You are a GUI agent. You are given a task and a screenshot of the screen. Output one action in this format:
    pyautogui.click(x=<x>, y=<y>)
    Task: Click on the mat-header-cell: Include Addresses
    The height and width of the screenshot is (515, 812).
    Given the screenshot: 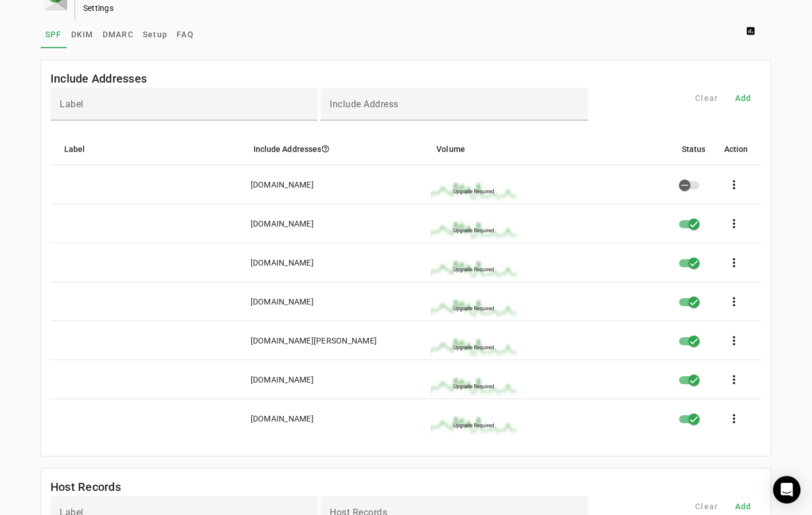 What is the action you would take?
    pyautogui.click(x=336, y=149)
    